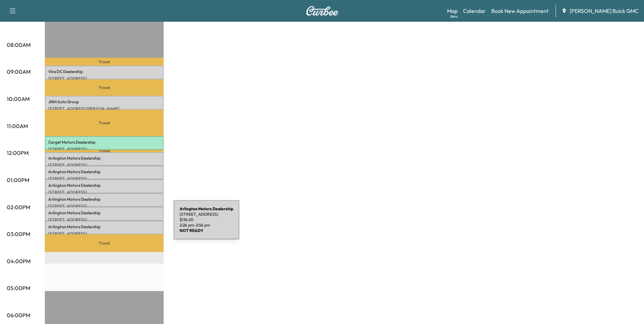 Image resolution: width=644 pixels, height=324 pixels. I want to click on a: Calendar, so click(474, 11).